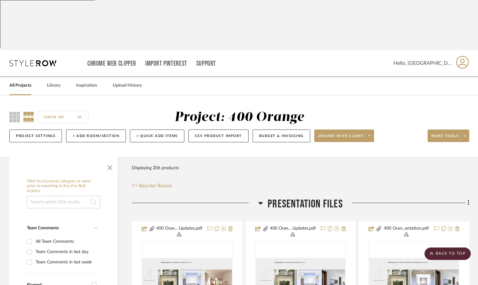 The image size is (478, 285). I want to click on scroll-to-top-button: BACK TO TOP, so click(448, 254).